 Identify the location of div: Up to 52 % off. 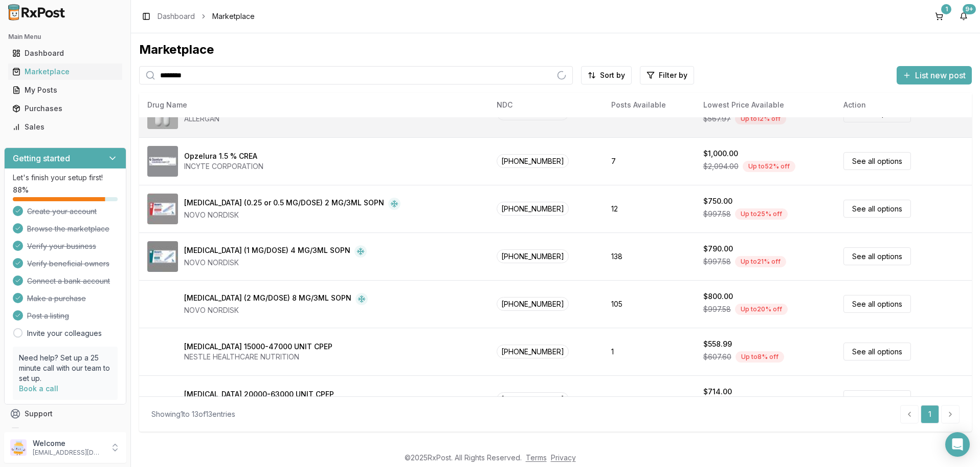
(769, 166).